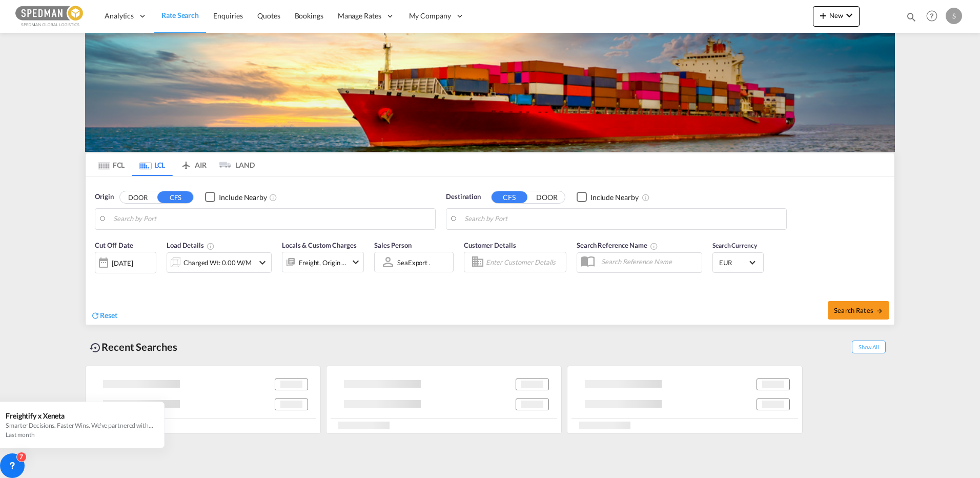  I want to click on md-icon: icon-airplane, so click(186, 163).